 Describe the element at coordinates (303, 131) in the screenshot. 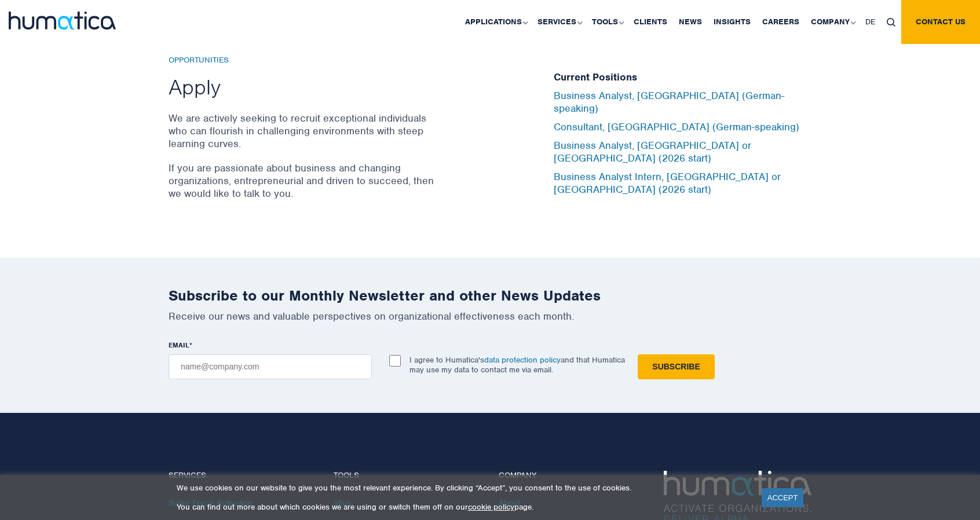

I see `p: We are actively seeking to recruit exceptional individuals who can flourish in challenging enviro...` at that location.